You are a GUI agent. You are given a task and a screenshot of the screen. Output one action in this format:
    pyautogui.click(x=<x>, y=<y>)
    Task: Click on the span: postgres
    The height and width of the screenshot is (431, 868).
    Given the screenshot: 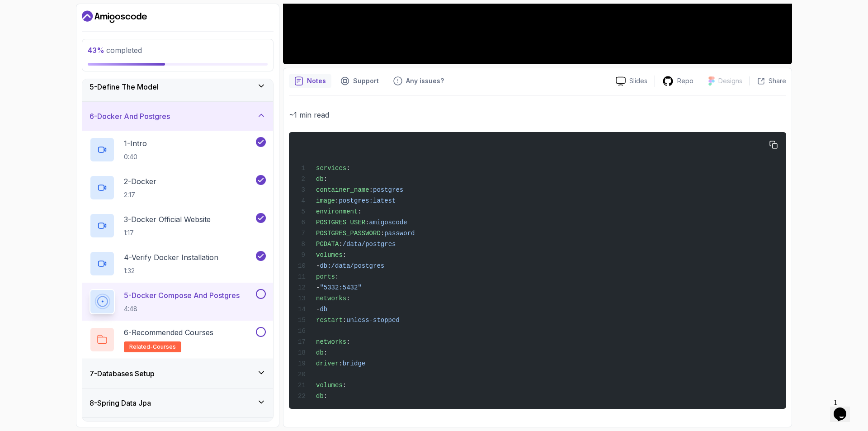 What is the action you would take?
    pyautogui.click(x=388, y=190)
    